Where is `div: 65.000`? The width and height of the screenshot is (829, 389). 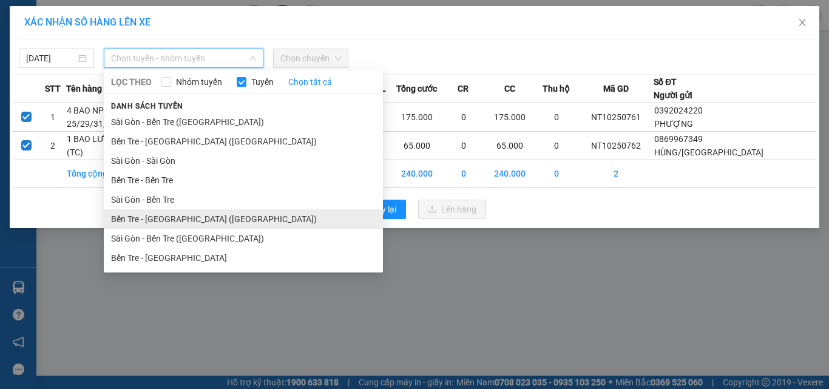
div: 65.000 is located at coordinates (246, 78).